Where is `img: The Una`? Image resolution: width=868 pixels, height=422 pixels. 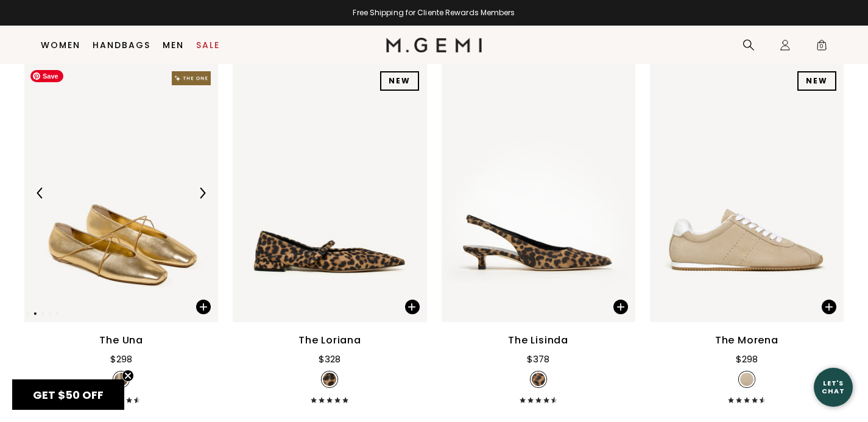 img: The Una is located at coordinates (121, 193).